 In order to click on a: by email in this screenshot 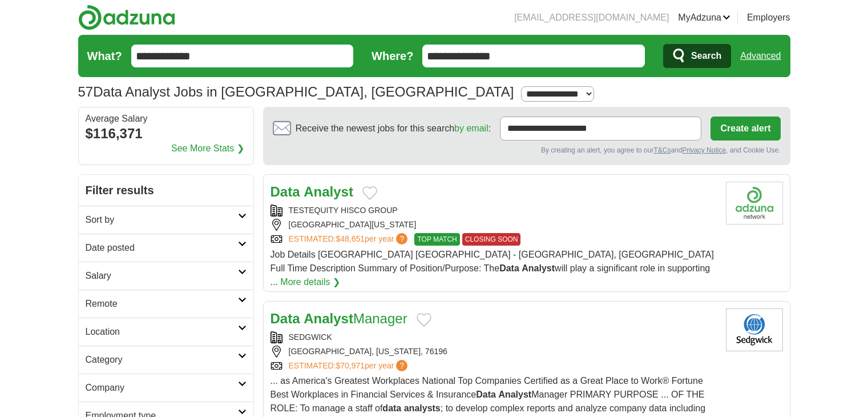, I will do `click(472, 128)`.